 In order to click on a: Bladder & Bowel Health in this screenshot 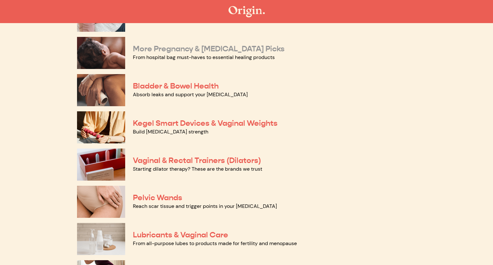, I will do `click(176, 86)`.